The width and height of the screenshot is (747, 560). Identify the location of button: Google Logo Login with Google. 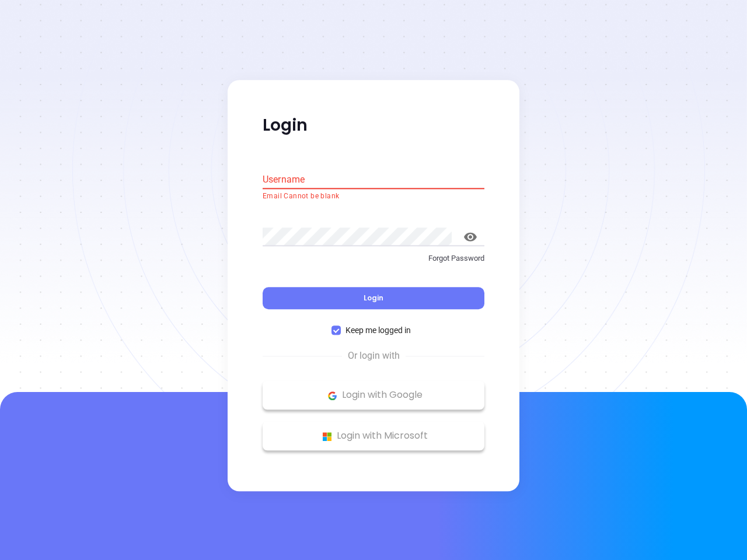
(374, 396).